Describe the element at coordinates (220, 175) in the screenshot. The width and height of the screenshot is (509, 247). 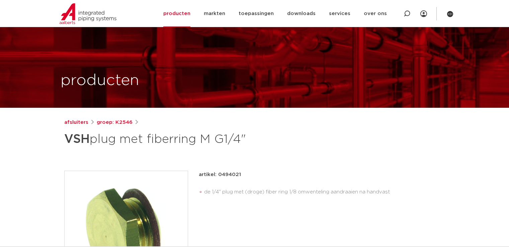
I see `p: artikel: 0494021` at that location.